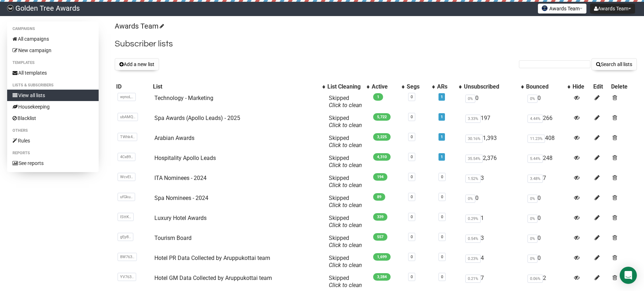 This screenshot has height=291, width=644. I want to click on button: Awards Team, so click(612, 8).